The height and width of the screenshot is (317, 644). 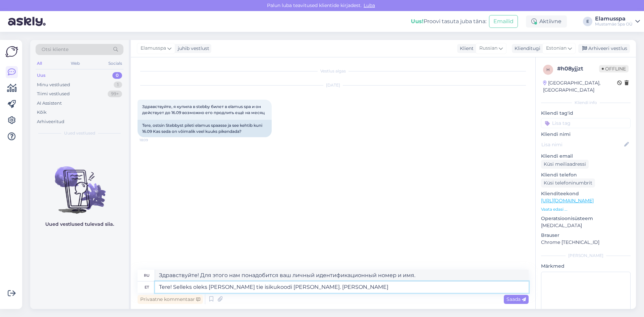 What do you see at coordinates (342, 275) in the screenshot?
I see `textarea: Здравствуйте! Для этого нам понадобится ваш личный идентификационный номер и имя.` at bounding box center [342, 275].